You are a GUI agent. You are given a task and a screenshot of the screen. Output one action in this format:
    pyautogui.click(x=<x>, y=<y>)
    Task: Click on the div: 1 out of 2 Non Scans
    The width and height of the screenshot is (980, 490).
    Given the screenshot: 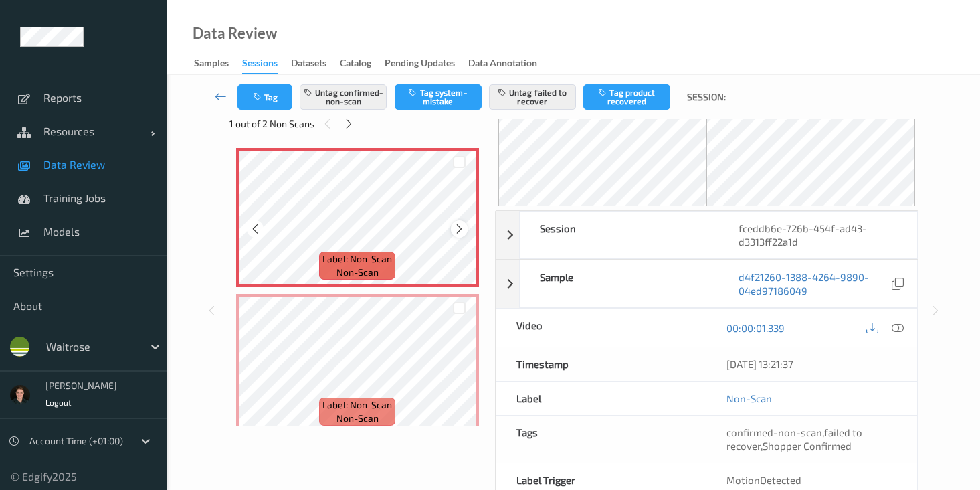 What is the action you would take?
    pyautogui.click(x=357, y=123)
    